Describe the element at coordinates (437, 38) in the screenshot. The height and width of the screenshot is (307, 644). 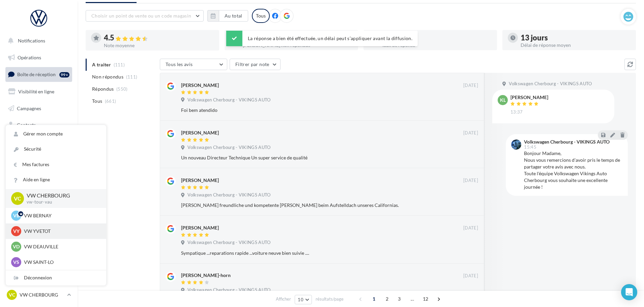
I see `div: 83 %` at that location.